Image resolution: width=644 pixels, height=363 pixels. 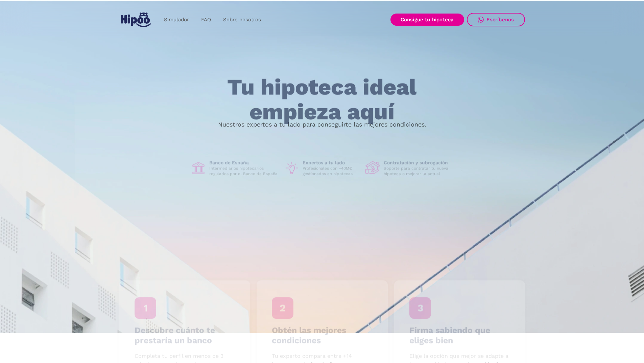 What do you see at coordinates (428, 20) in the screenshot?
I see `a: Consigue tu hipoteca` at bounding box center [428, 20].